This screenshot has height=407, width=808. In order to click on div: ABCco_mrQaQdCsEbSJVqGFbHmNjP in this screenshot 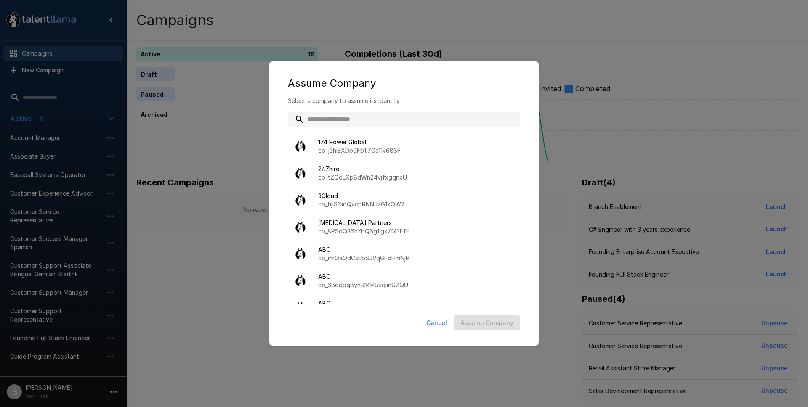, I will do `click(404, 254)`.